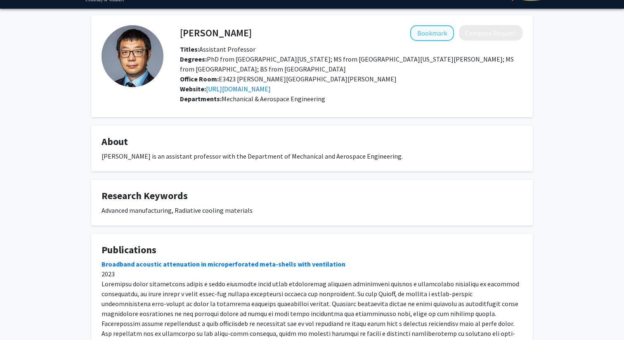 The height and width of the screenshot is (340, 624). I want to click on a: Opens in a new tab, so click(238, 89).